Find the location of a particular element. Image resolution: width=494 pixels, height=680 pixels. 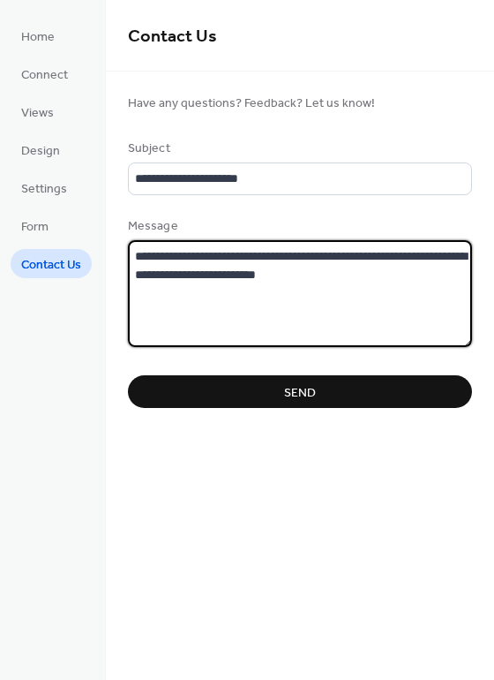

a: Contact Us is located at coordinates (51, 263).